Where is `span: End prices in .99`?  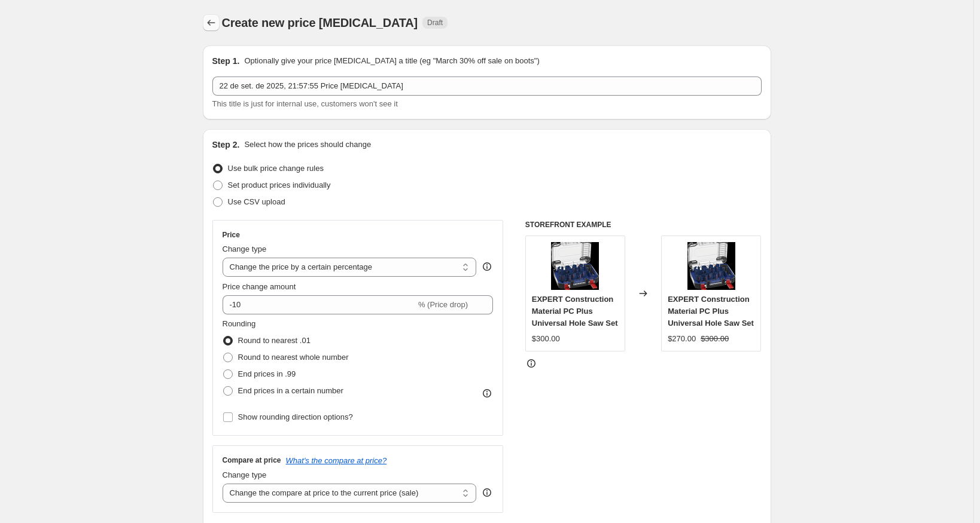 span: End prices in .99 is located at coordinates (267, 373).